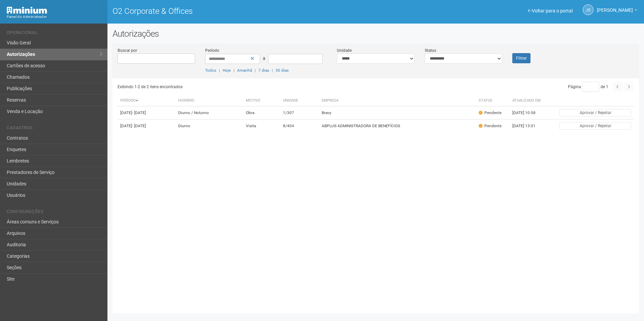  Describe the element at coordinates (261, 113) in the screenshot. I see `td: Obra` at that location.